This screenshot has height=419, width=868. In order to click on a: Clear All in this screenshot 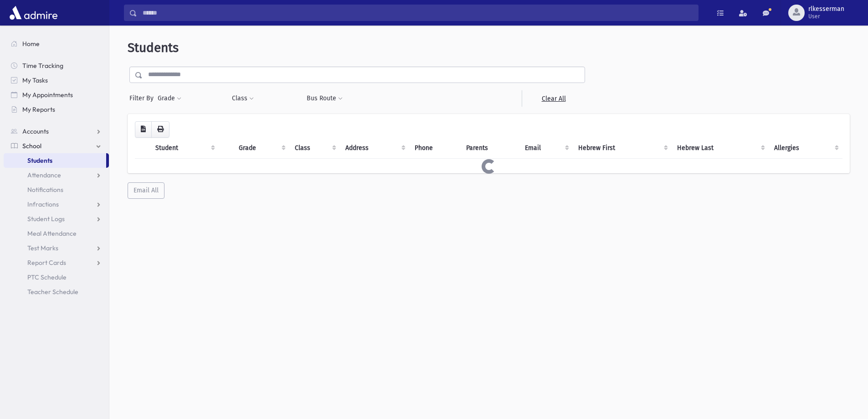, I will do `click(553, 98)`.